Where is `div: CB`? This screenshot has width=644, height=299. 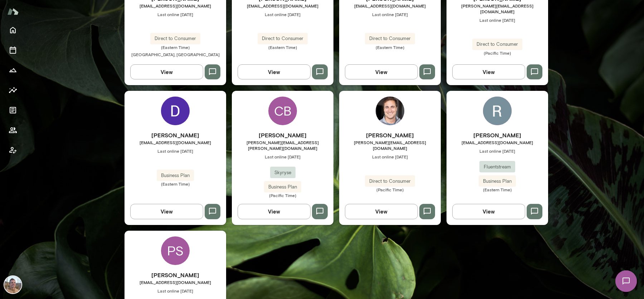 div: CB is located at coordinates (283, 111).